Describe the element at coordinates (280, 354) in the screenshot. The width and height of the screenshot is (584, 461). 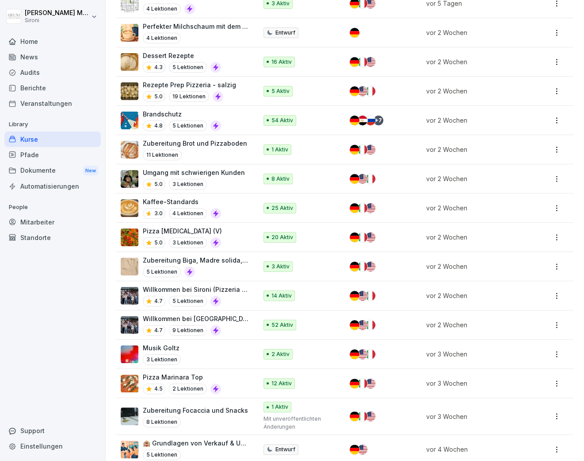
I see `p: 2 Aktiv` at that location.